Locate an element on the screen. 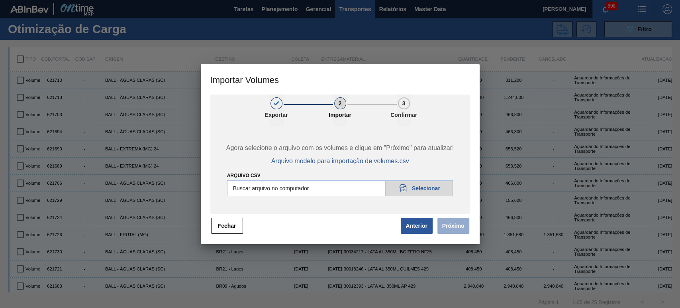  div: 1 is located at coordinates (277, 103).